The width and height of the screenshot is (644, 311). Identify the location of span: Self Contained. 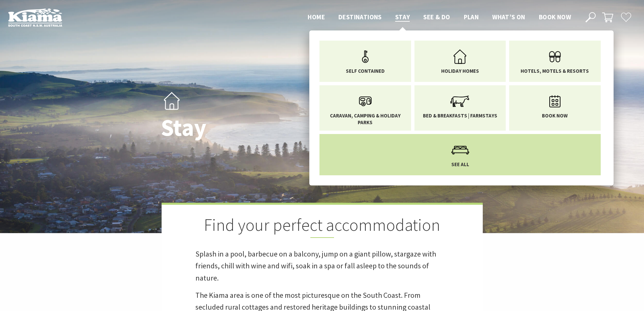
(365, 71).